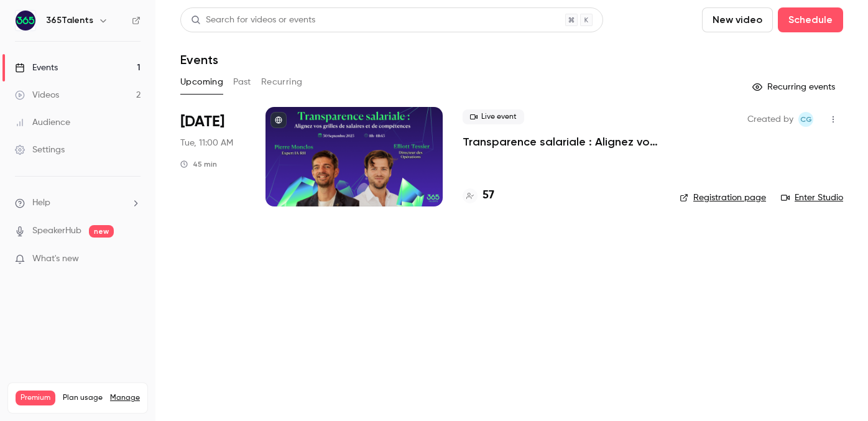  I want to click on a: Registration page, so click(722, 198).